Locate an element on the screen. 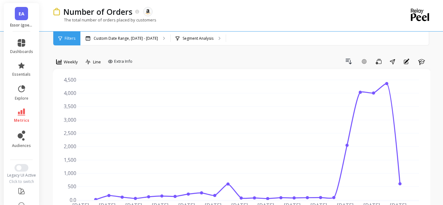 The height and width of the screenshot is (205, 443). span: audiences is located at coordinates (21, 146).